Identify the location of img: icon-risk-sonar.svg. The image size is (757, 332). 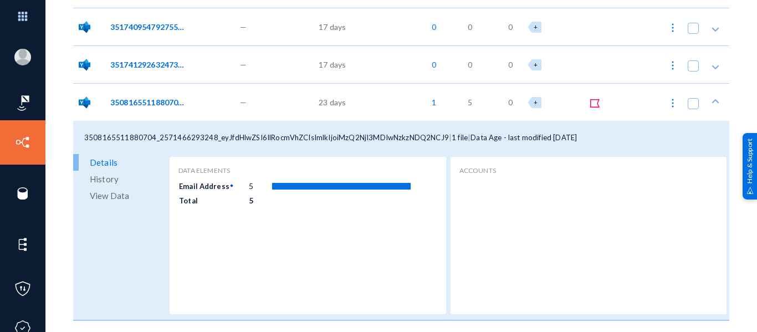
(23, 103).